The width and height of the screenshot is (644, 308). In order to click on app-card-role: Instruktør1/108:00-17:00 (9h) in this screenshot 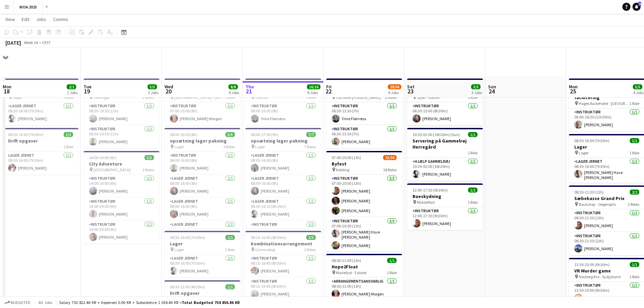, I will do `click(283, 232)`.